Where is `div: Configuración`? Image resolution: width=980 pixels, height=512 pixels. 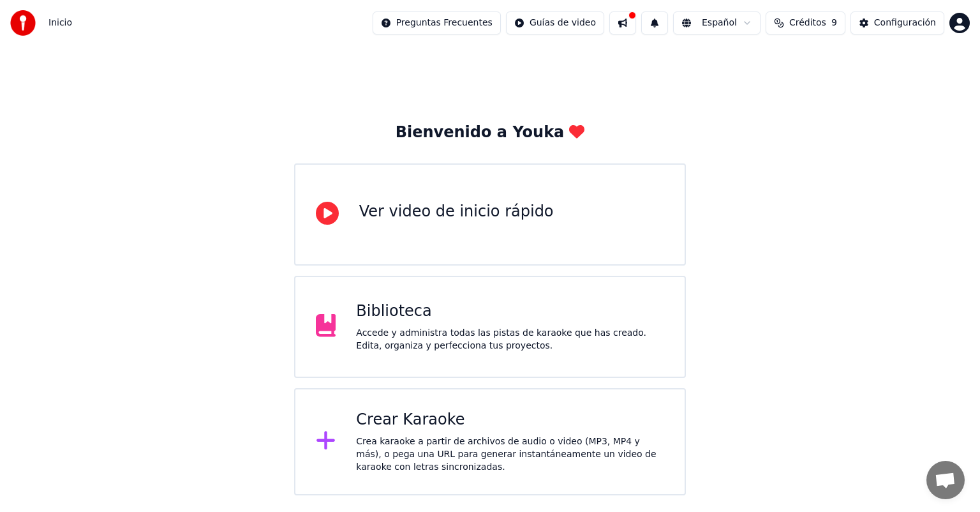 div: Configuración is located at coordinates (905, 23).